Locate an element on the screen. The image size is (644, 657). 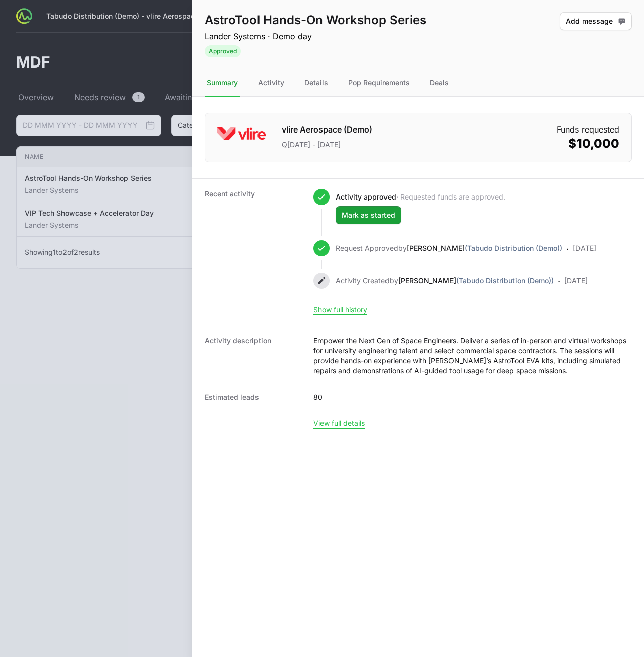
nav: Tabs is located at coordinates (418, 83).